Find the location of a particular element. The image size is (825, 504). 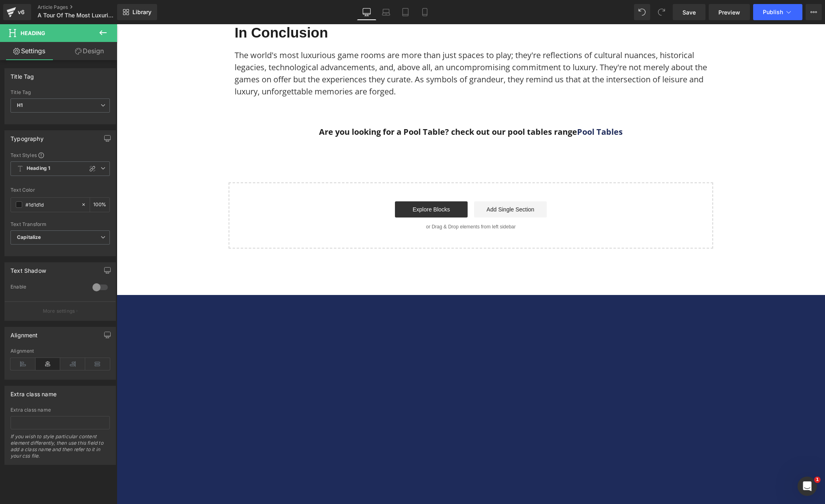

p: or Drag & Drop elements from left sidebar is located at coordinates (354, 203).